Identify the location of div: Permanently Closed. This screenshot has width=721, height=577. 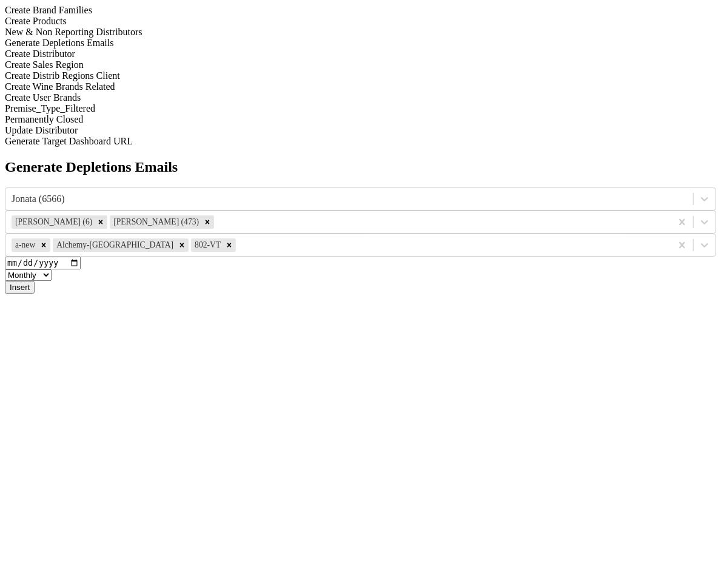
(360, 120).